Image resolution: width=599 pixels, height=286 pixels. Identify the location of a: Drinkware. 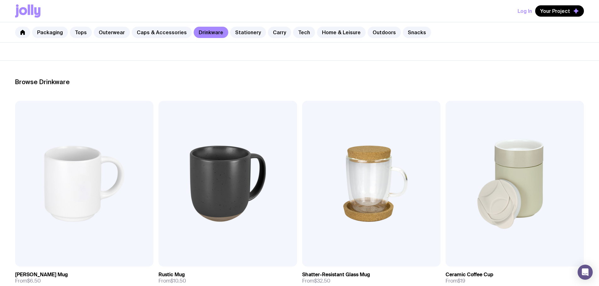
(211, 32).